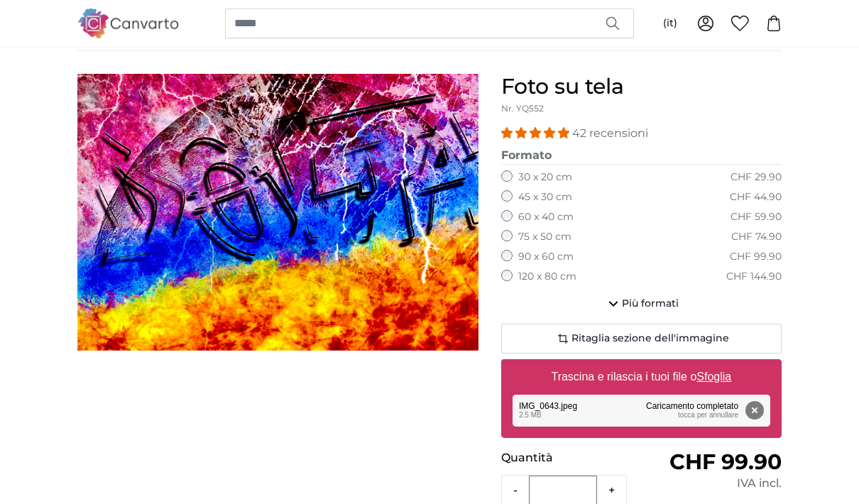  I want to click on h1: Foto su tela, so click(641, 87).